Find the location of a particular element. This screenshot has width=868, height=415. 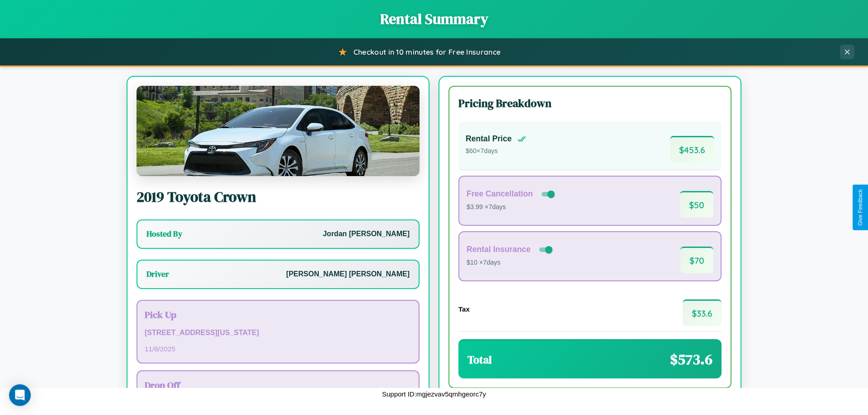

div: Open Intercom Messenger is located at coordinates (20, 395).